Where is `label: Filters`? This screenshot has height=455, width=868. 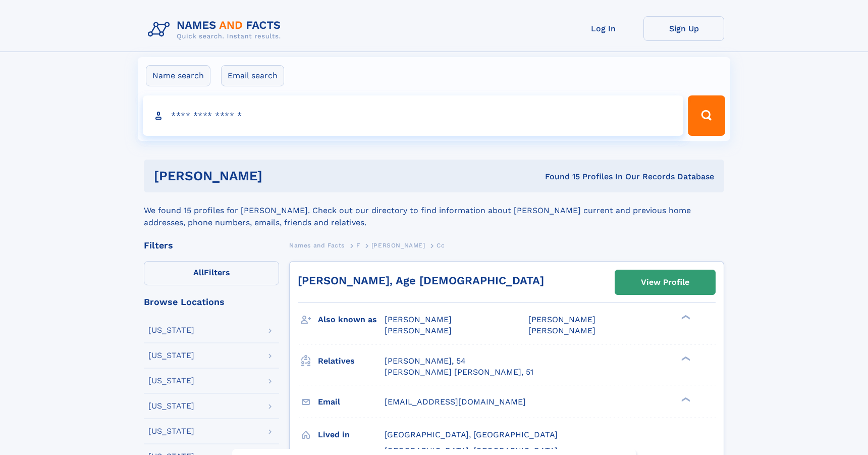
label: Filters is located at coordinates (212, 274).